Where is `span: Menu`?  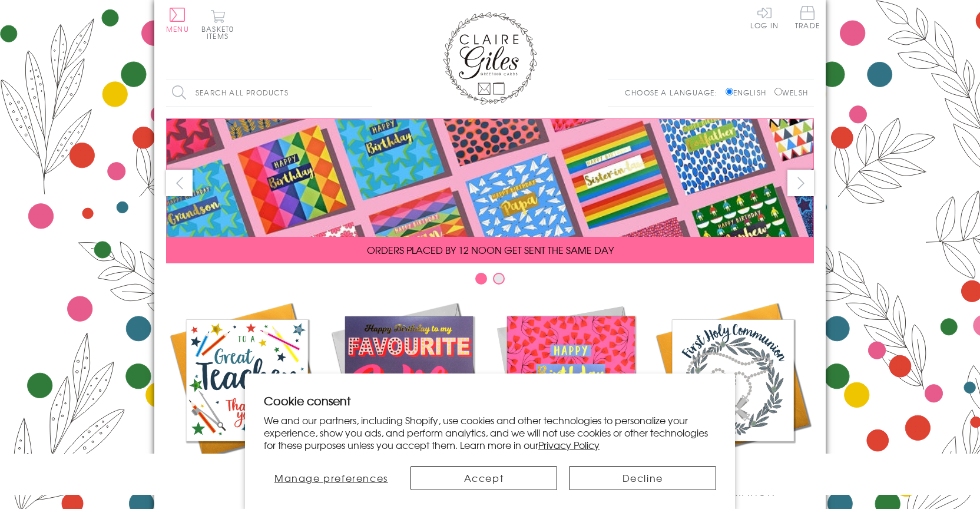
span: Menu is located at coordinates (177, 29).